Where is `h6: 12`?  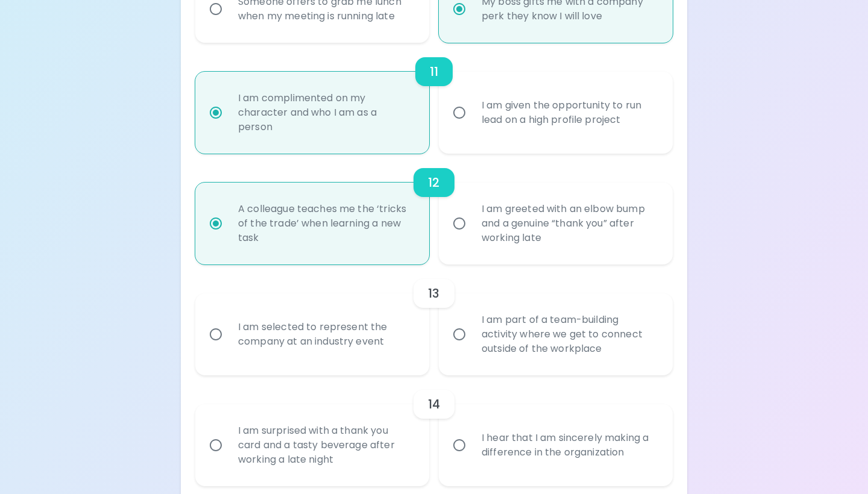
h6: 12 is located at coordinates (433, 183).